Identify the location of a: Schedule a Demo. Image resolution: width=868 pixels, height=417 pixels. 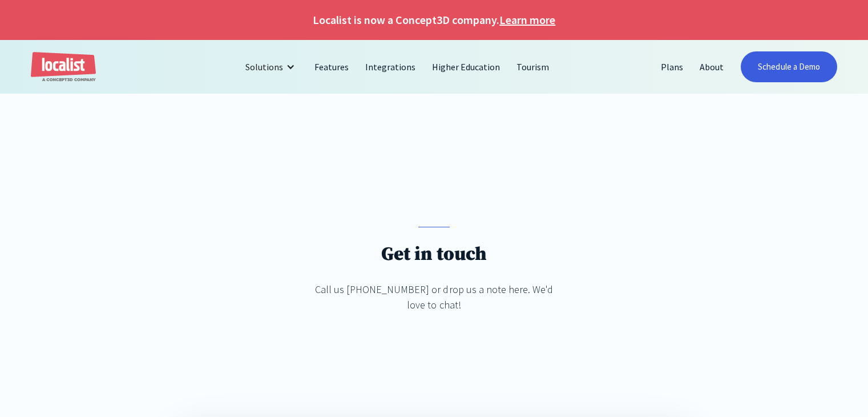
(788, 67).